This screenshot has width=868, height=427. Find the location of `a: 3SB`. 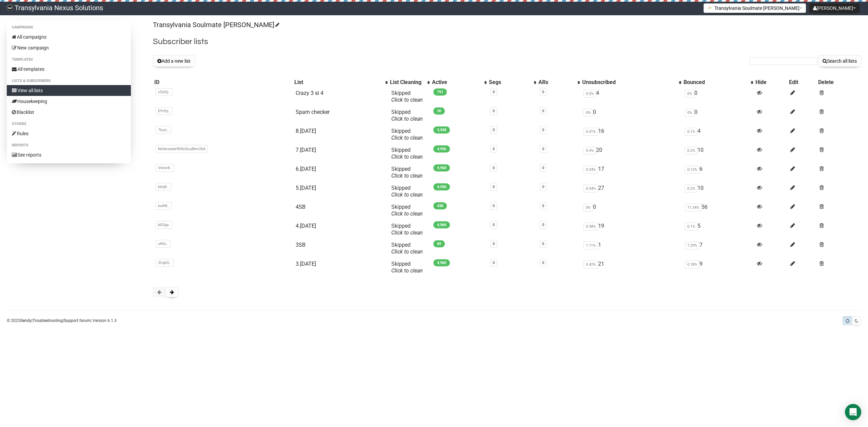

a: 3SB is located at coordinates (300, 245).